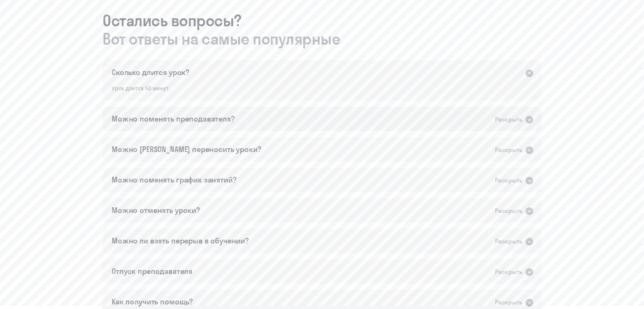  I want to click on div: Как получить помощь?, so click(152, 301).